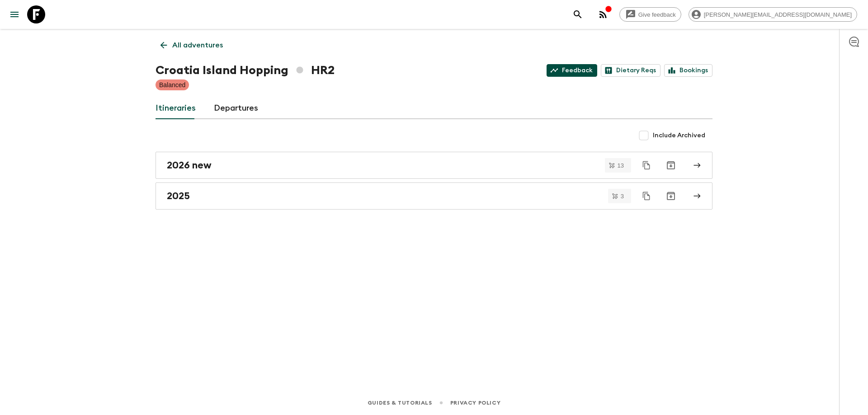  Describe the element at coordinates (621, 165) in the screenshot. I see `span: 13` at that location.